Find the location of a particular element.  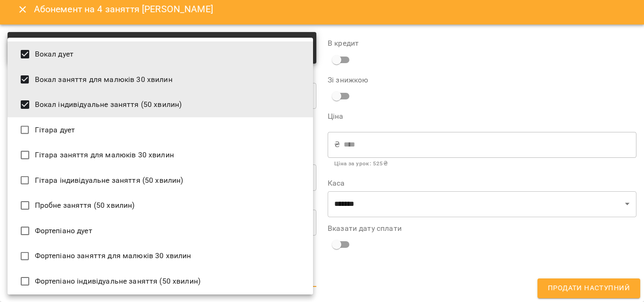

li: Вокал заняття для малюків 30 хвилин is located at coordinates (160, 80).